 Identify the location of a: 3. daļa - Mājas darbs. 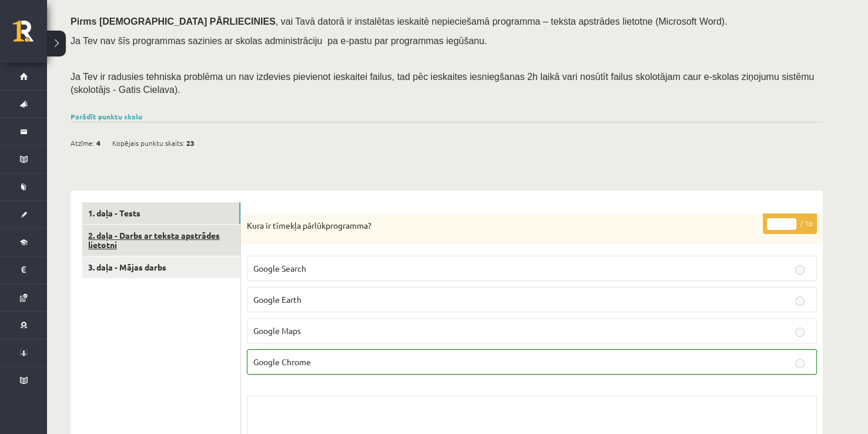
(161, 267).